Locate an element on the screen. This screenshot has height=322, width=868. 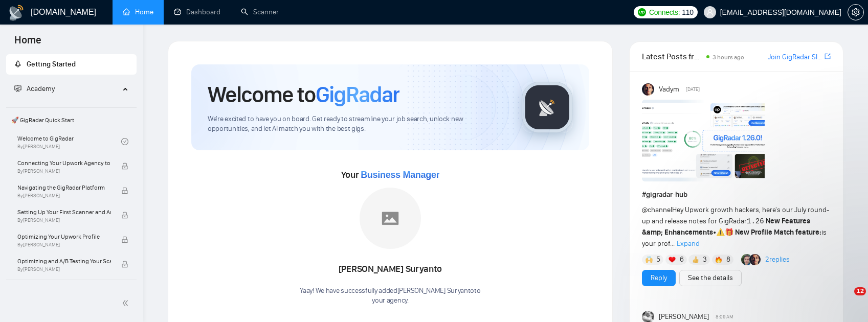
span: Home is located at coordinates (27, 43).